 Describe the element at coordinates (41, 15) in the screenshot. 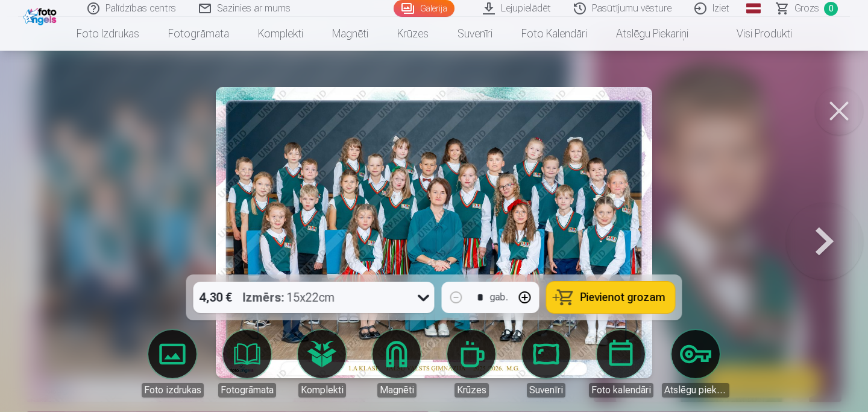

I see `img: /fa1` at that location.